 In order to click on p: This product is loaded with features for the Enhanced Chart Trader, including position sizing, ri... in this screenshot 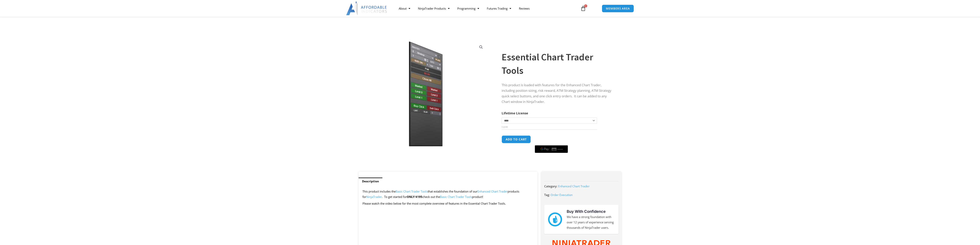, I will do `click(558, 94)`.